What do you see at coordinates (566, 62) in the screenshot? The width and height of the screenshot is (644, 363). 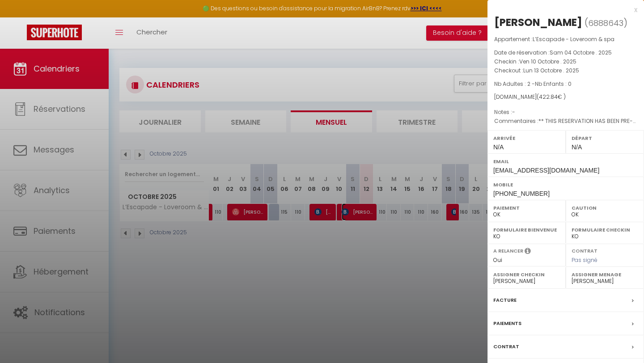 I see `p: Checkin :` at bounding box center [566, 62].